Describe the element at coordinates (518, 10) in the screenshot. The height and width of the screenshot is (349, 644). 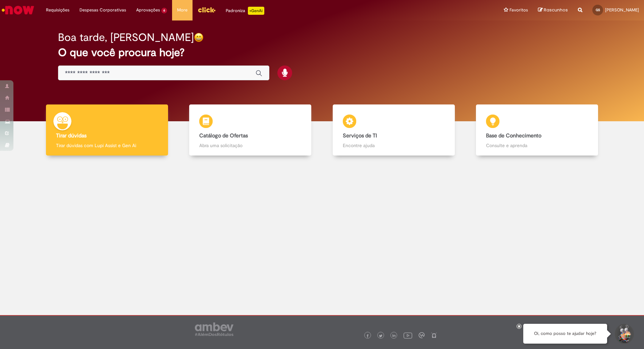
I see `span: Favoritos` at that location.